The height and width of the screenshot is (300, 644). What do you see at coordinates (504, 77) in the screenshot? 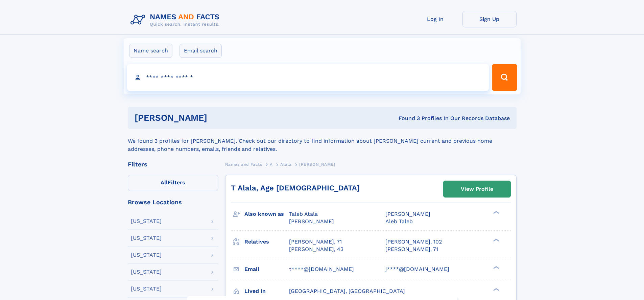
I see `button: Search Button` at bounding box center [504, 77].